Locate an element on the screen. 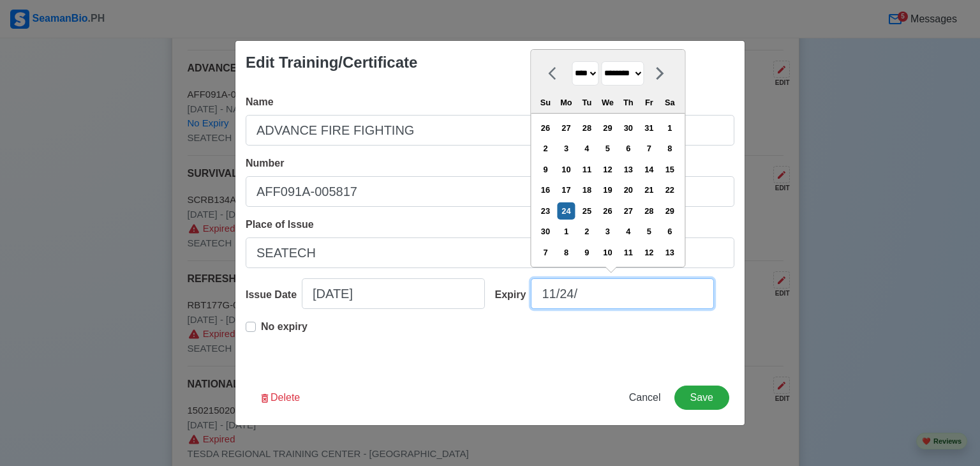  div: Choose Wednesday, November 12th, 2025 is located at coordinates (607, 169).